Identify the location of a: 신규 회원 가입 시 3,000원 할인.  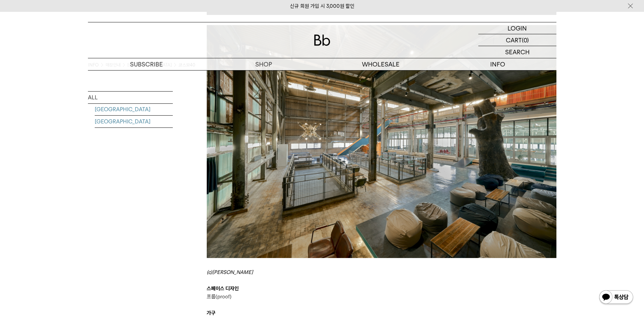
(322, 7).